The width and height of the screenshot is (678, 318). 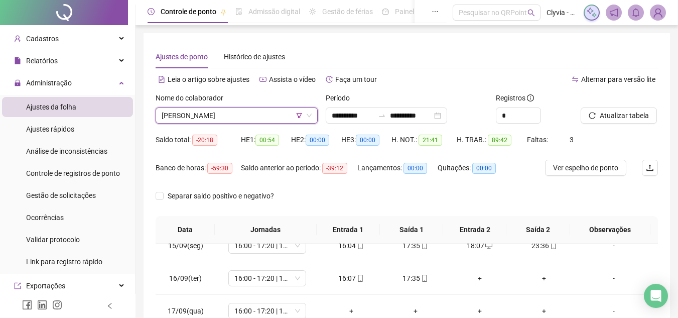 I want to click on span: Análise de inconsistências, so click(x=67, y=151).